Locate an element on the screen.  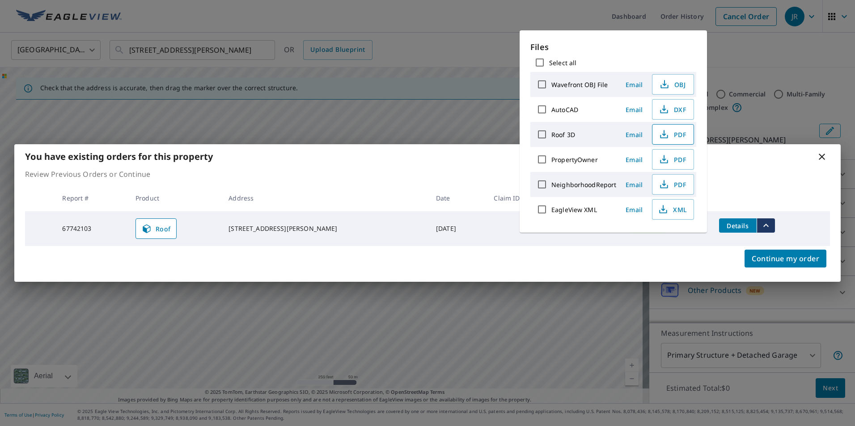
b: You have existing orders for this property is located at coordinates (119, 156).